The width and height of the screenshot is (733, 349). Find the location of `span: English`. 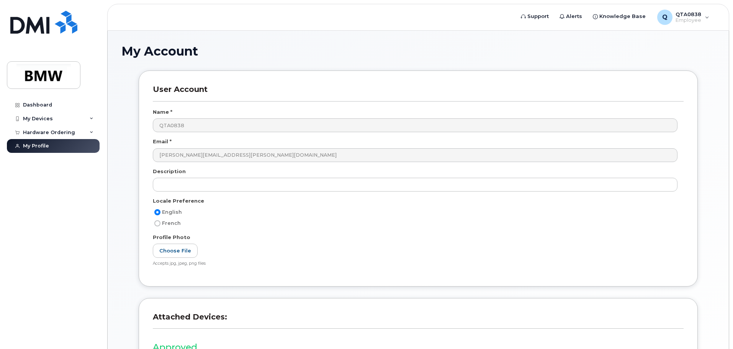

span: English is located at coordinates (172, 212).